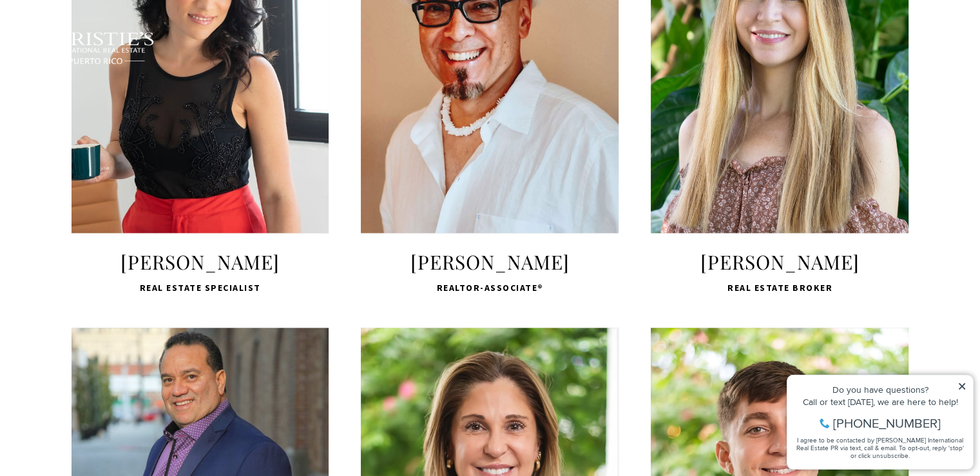 This screenshot has width=980, height=476. Describe the element at coordinates (100, 33) in the screenshot. I see `div: Do you have questions?` at that location.